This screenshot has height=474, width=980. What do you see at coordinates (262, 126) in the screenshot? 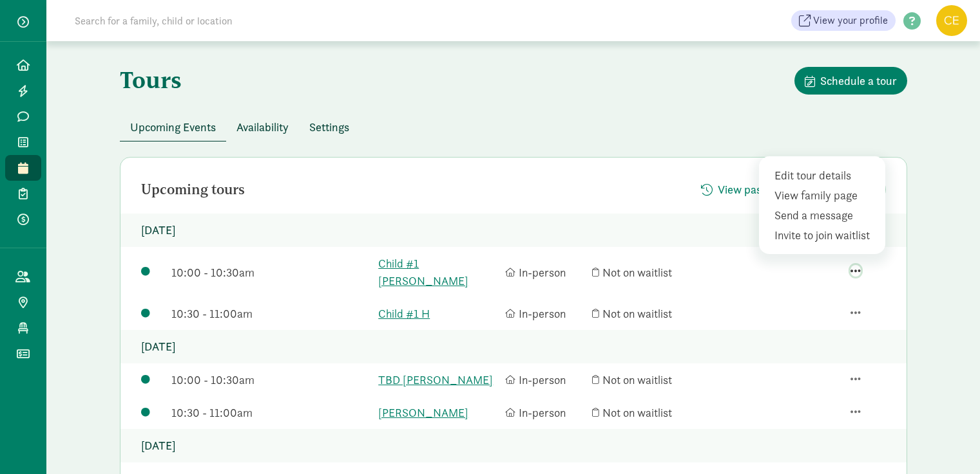
I see `span: Availability` at bounding box center [262, 126].